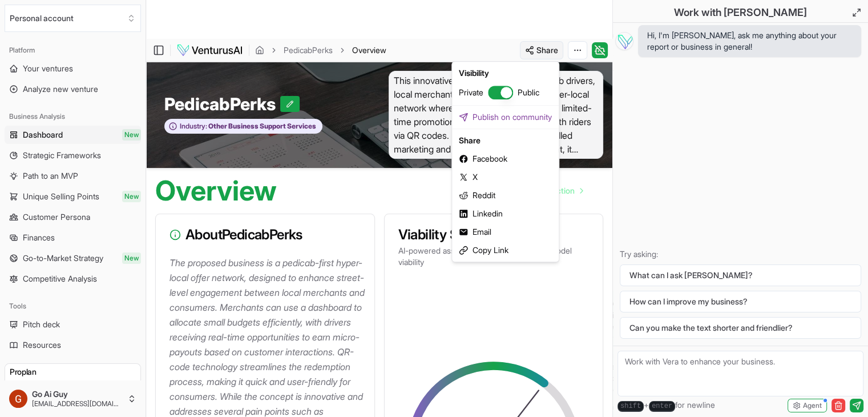 This screenshot has height=417, width=868. Describe the element at coordinates (505, 177) in the screenshot. I see `div: X` at that location.